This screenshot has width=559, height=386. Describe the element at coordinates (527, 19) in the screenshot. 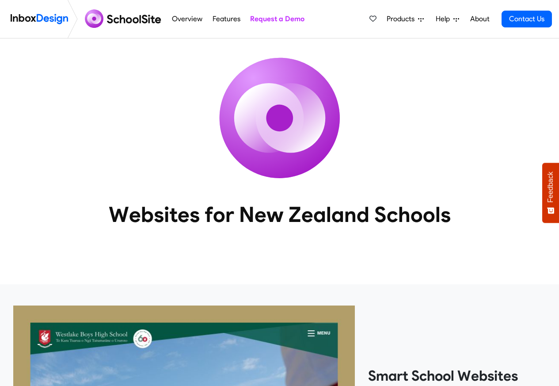

I see `a: Contact Us` at that location.